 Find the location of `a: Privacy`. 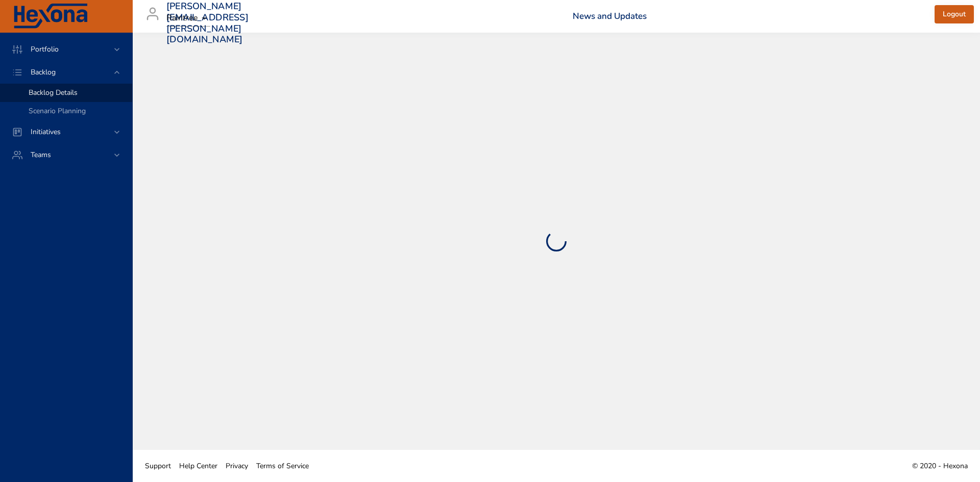

a: Privacy is located at coordinates (237, 466).